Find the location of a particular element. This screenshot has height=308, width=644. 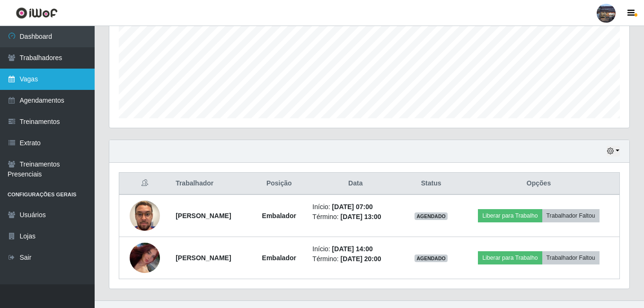

th: Trabalhador is located at coordinates (211, 184).